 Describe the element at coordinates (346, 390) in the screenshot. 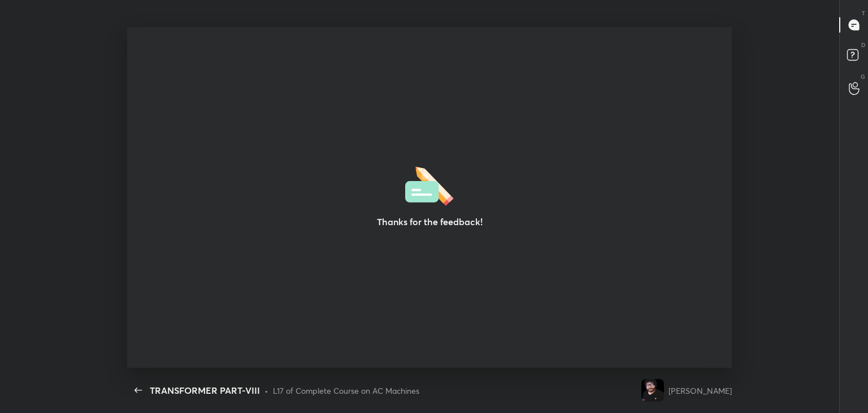

I see `div: L17 of Complete Course on AC Machines` at that location.